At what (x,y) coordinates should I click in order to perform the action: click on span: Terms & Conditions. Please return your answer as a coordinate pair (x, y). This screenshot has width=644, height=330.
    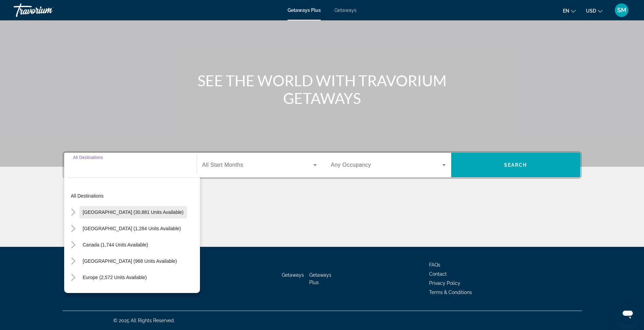
    Looking at the image, I should click on (451, 292).